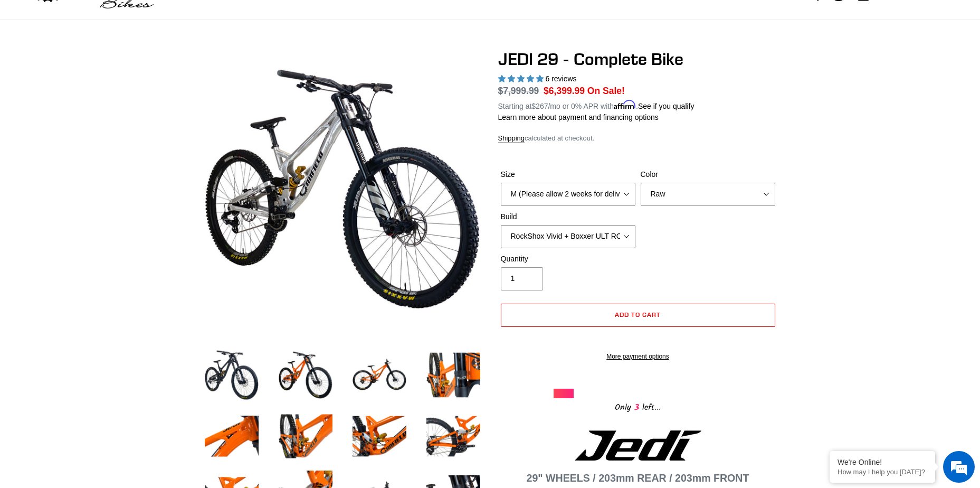  What do you see at coordinates (132, 66) in the screenshot?
I see `div: Chat with us now` at bounding box center [132, 66].